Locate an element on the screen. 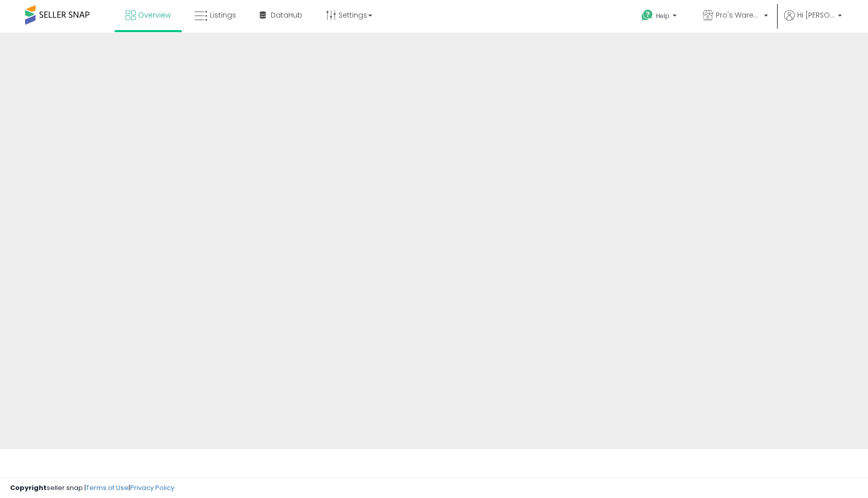 This screenshot has width=868, height=498. i: Get Help is located at coordinates (647, 15).